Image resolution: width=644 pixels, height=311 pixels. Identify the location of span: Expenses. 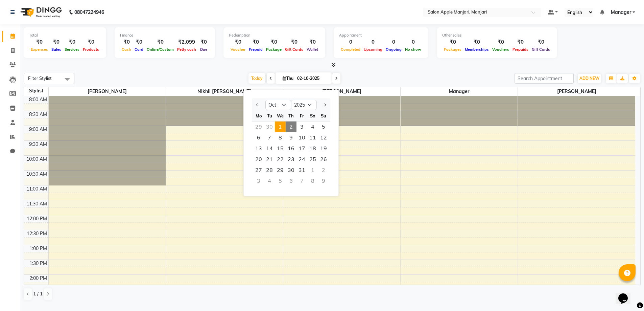
(39, 50).